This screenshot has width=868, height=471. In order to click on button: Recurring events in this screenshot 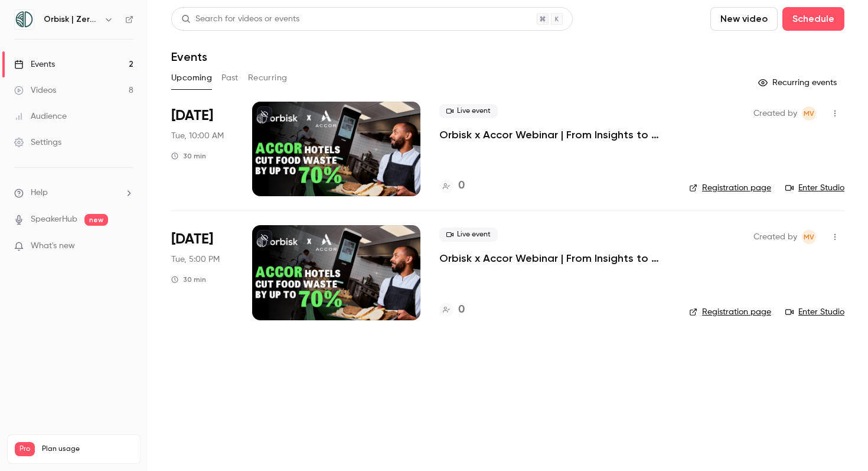, I will do `click(799, 83)`.